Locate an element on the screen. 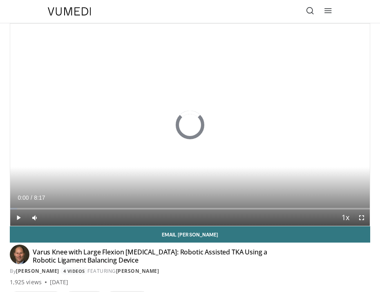 The width and height of the screenshot is (380, 292). button: Playback Rate is located at coordinates (346, 218).